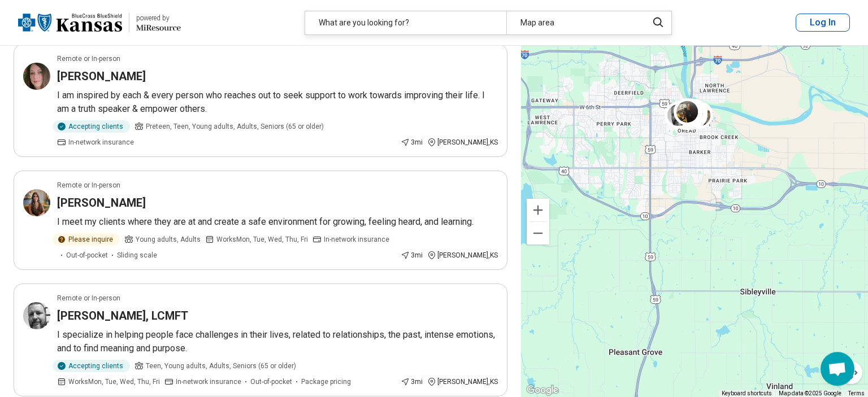  I want to click on span: Map data ©2025 Google, so click(810, 393).